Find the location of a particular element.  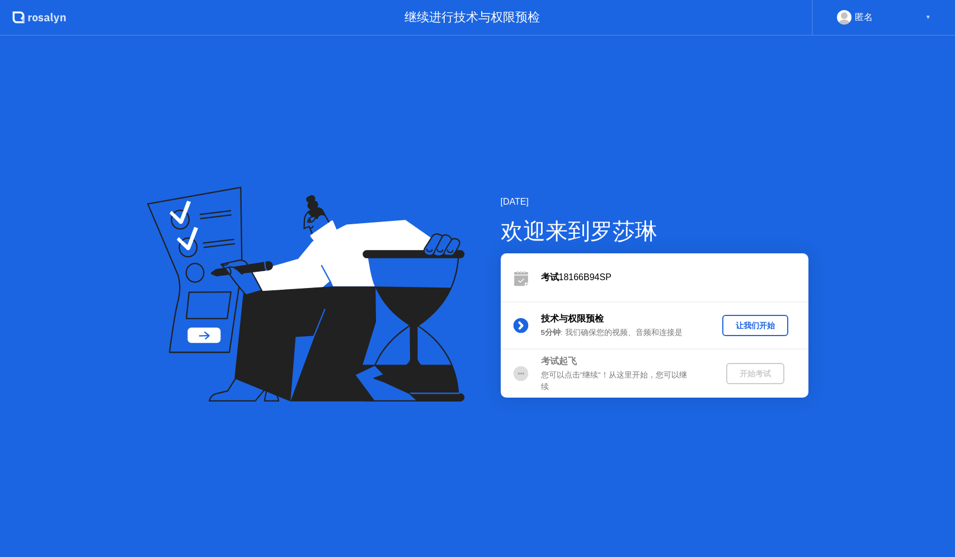

b: 考试起飞 is located at coordinates (559, 361).